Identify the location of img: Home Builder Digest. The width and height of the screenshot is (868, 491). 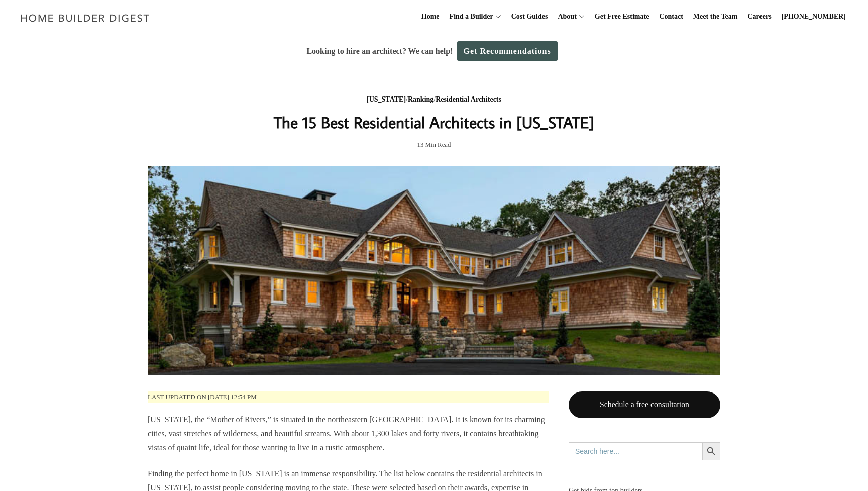
(85, 17).